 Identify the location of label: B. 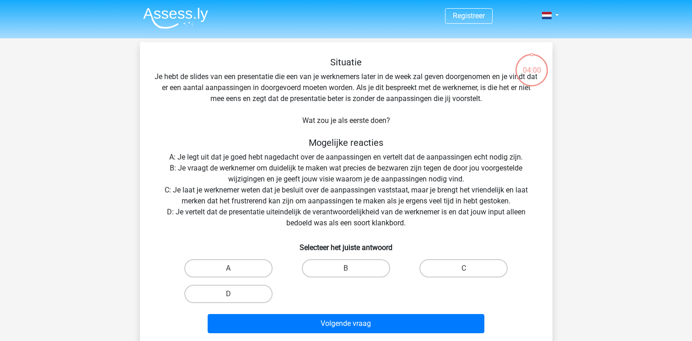
(346, 268).